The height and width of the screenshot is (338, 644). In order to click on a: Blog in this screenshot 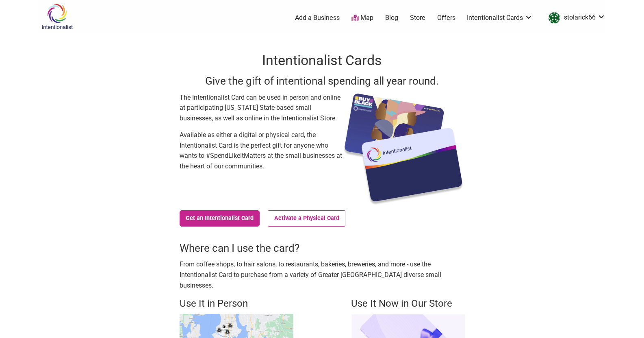, I will do `click(392, 18)`.